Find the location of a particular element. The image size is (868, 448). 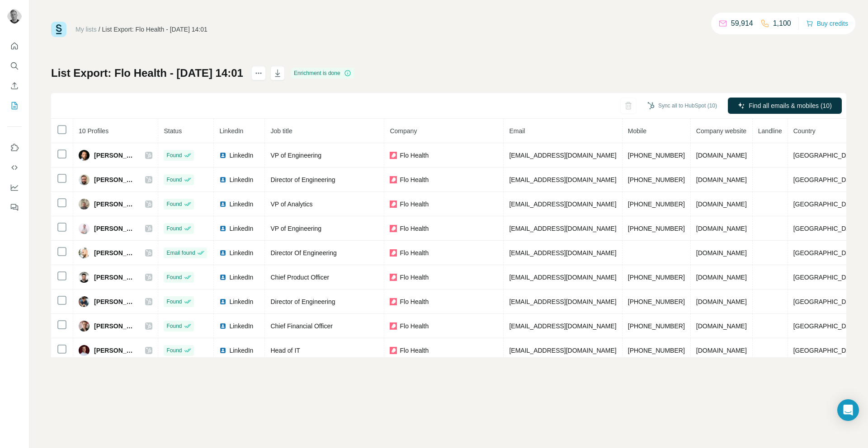

span: Head of IT is located at coordinates (285, 350).